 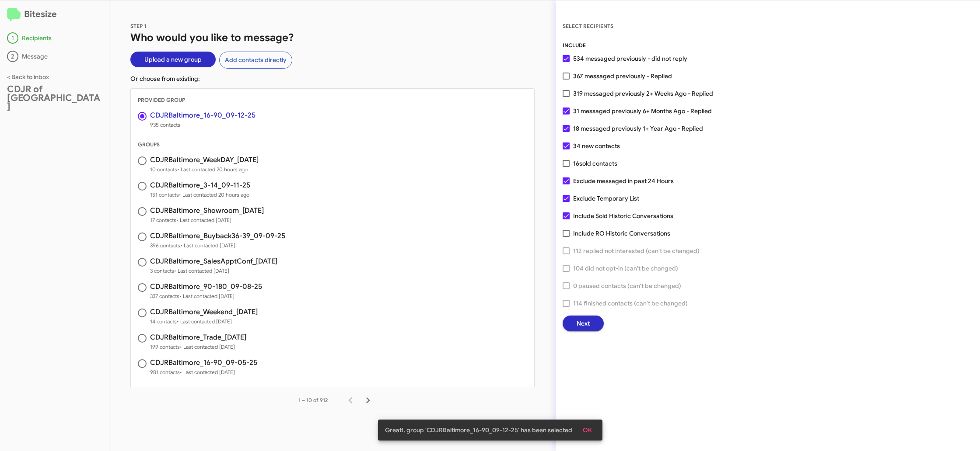 What do you see at coordinates (598, 163) in the screenshot?
I see `span: sold contacts` at bounding box center [598, 163].